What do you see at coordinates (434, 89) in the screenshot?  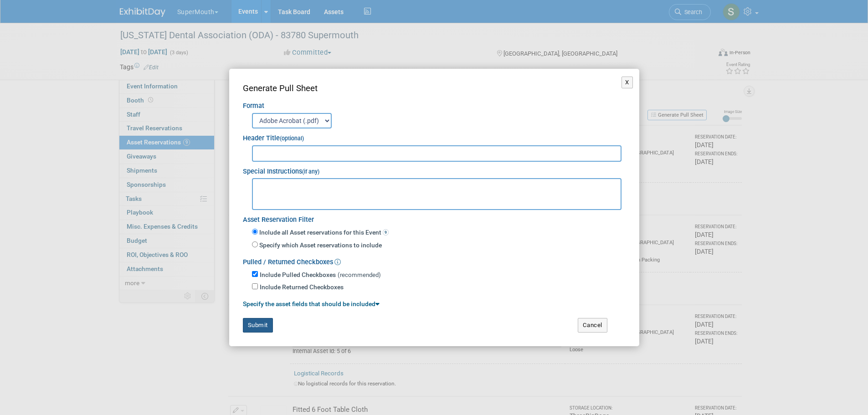 I see `div: Generate Pull Sheet` at bounding box center [434, 89].